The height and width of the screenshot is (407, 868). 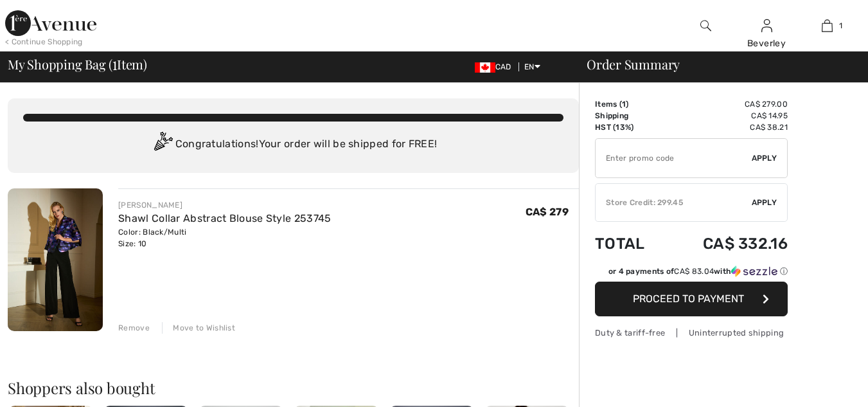 I want to click on button: Proceed to Payment, so click(x=692, y=299).